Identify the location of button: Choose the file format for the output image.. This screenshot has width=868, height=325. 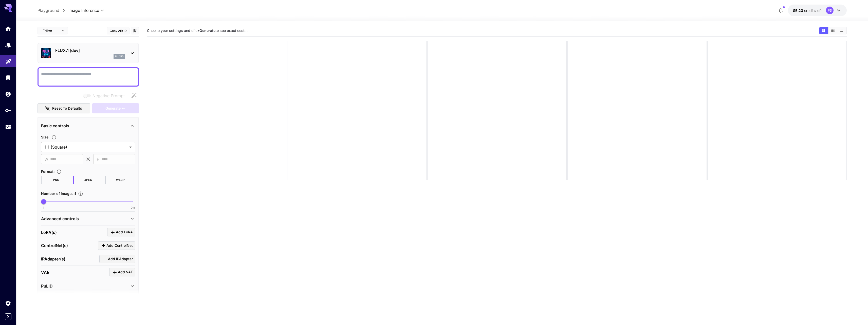
(59, 172).